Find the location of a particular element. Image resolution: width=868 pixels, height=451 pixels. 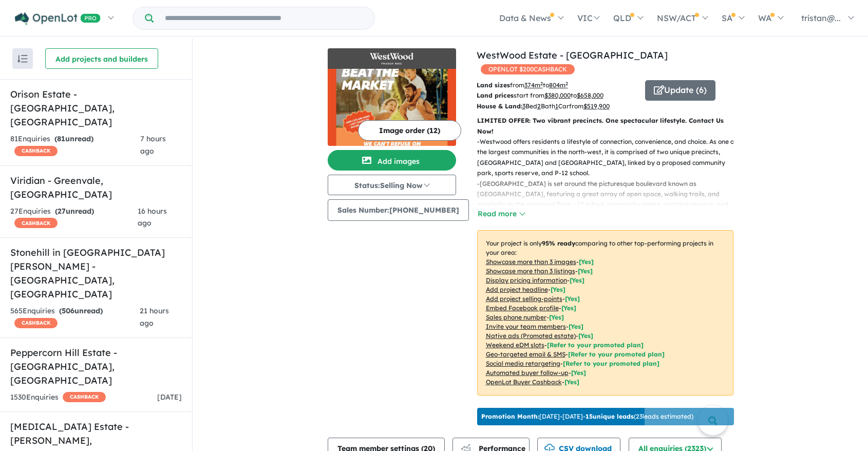

u: Native ads (Promoted estate) is located at coordinates (530, 335).